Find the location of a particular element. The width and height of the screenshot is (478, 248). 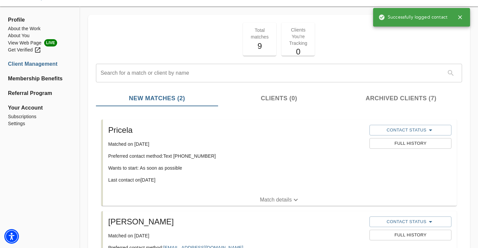

span: LIVE is located at coordinates (50, 43).